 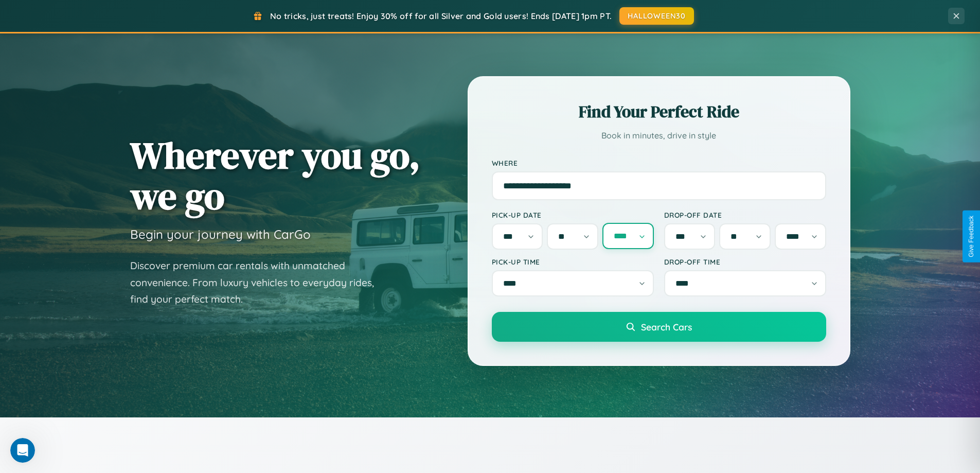 I want to click on div: Give Feedback, so click(x=971, y=236).